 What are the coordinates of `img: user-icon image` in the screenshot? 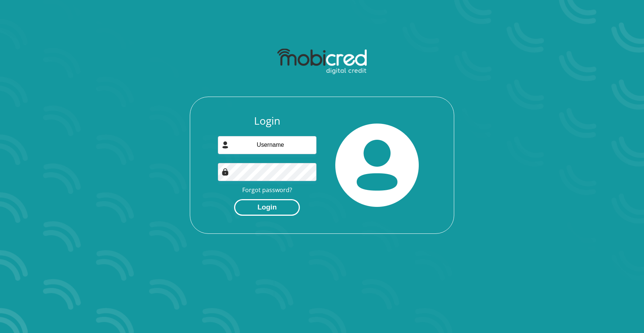 It's located at (225, 145).